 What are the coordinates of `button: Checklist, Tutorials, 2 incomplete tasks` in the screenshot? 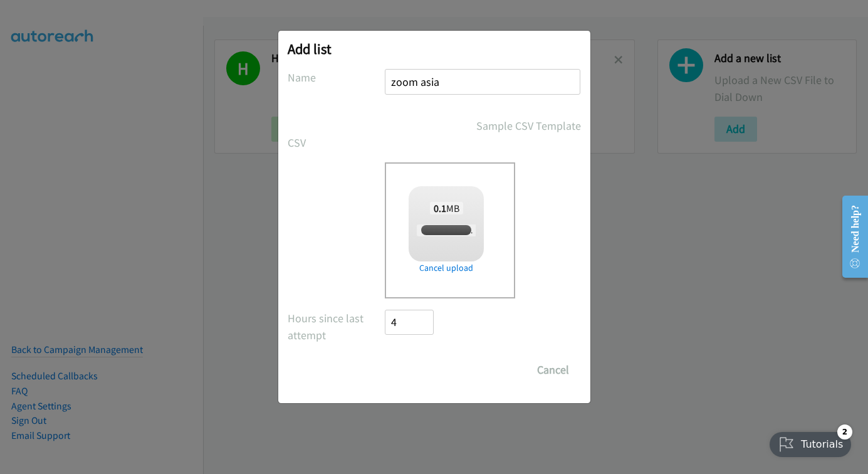 It's located at (48, 25).